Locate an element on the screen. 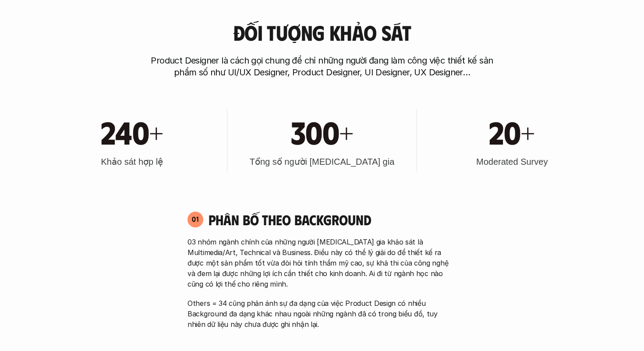 This screenshot has width=644, height=351. p: Product Designer là cách gọi chung để chỉ những người đang làm công việc thiết kế sản phẩm số như... is located at coordinates (322, 67).